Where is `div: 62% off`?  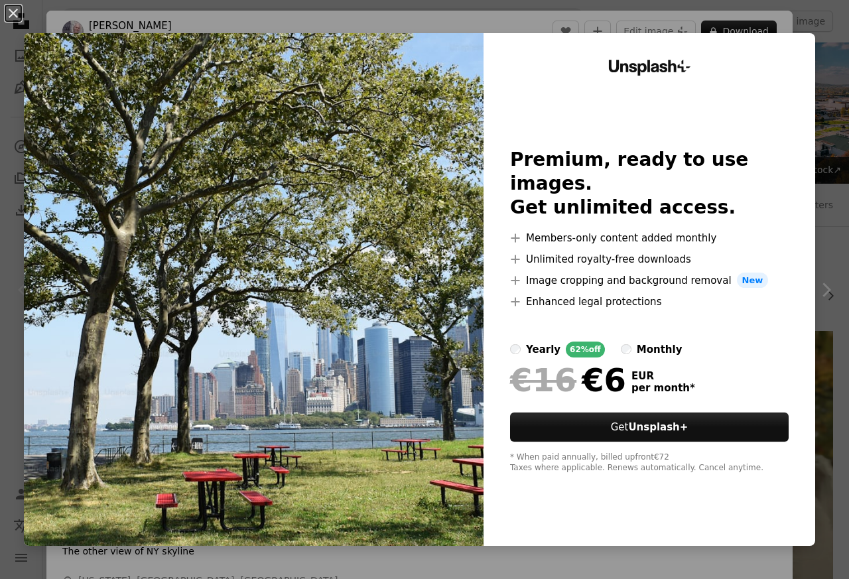 div: 62% off is located at coordinates (585, 350).